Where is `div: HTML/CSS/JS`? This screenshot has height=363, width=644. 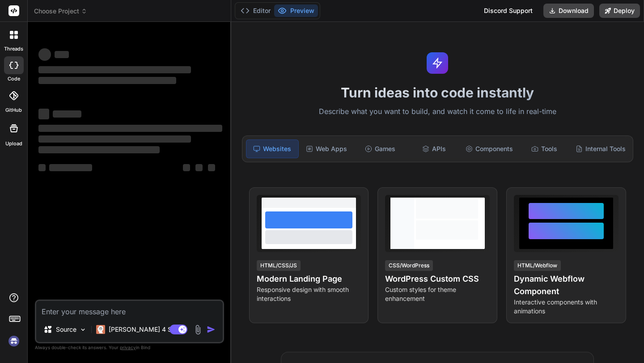 div: HTML/CSS/JS is located at coordinates (278, 266).